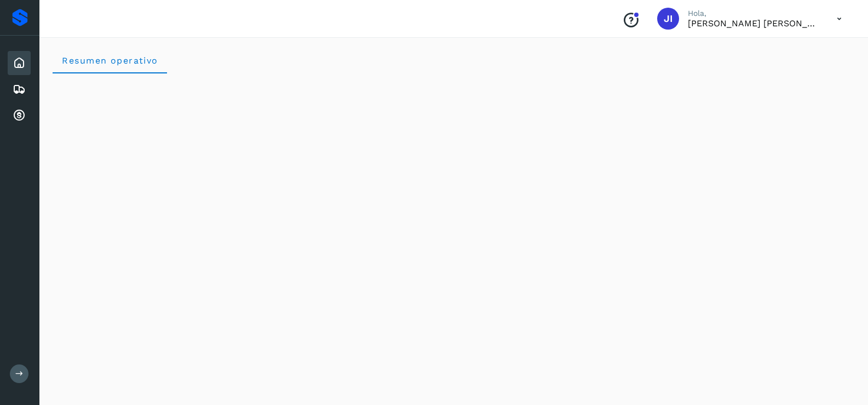 The width and height of the screenshot is (868, 405). I want to click on div: Inicio, so click(19, 63).